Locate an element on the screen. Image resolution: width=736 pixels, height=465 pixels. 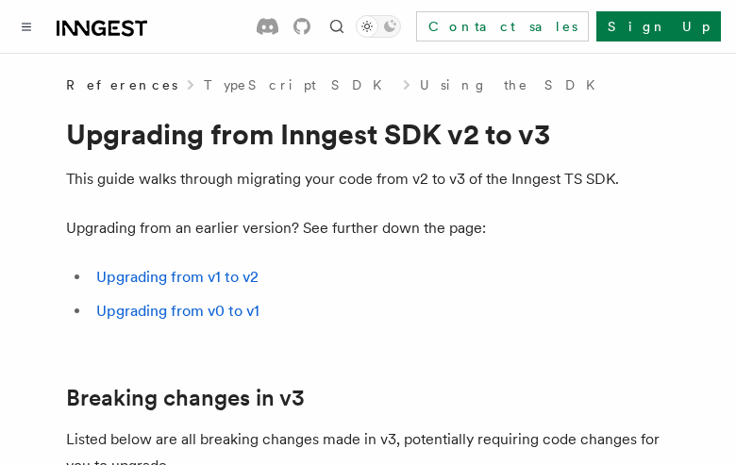
a: Using the SDK is located at coordinates (513, 85).